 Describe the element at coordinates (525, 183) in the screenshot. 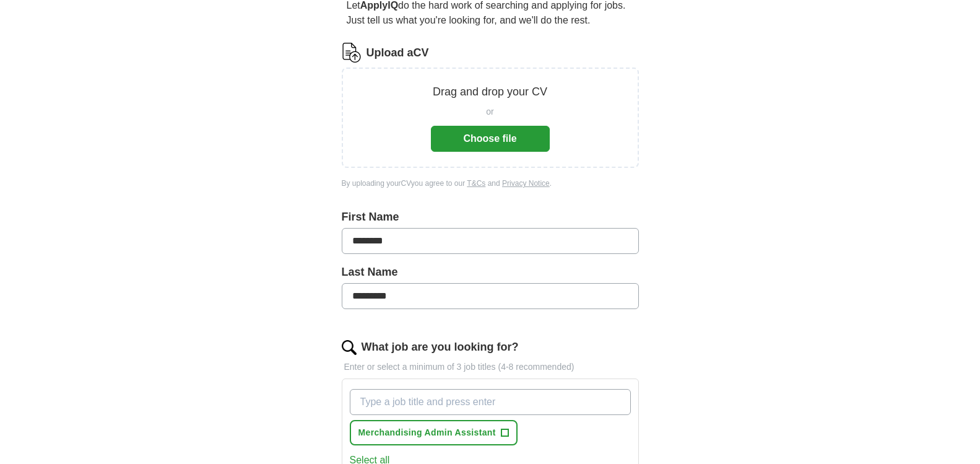

I see `a: Privacy Notice` at that location.